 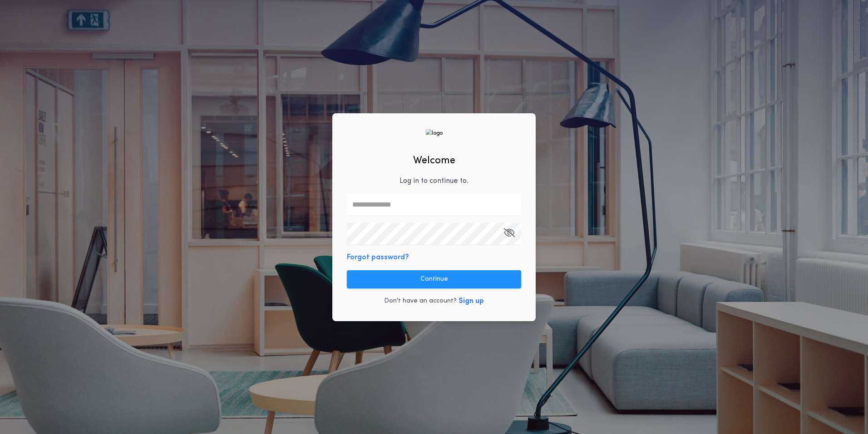 I want to click on h2: Welcome, so click(x=434, y=161).